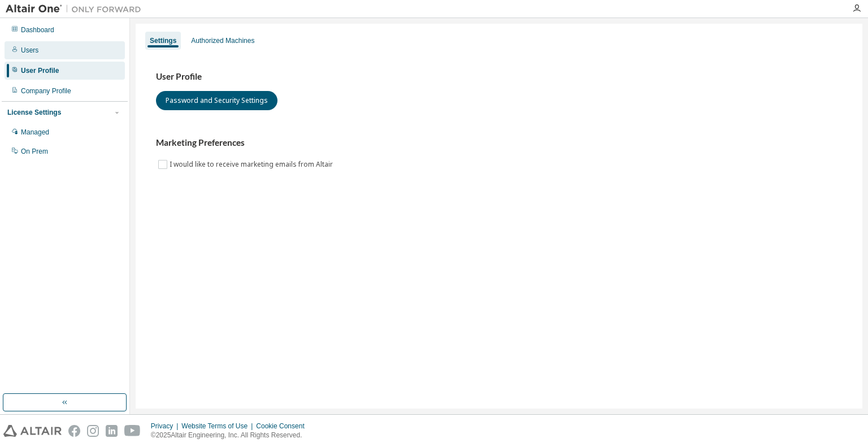 The height and width of the screenshot is (447, 868). Describe the element at coordinates (39, 71) in the screenshot. I see `div: User Profile` at that location.